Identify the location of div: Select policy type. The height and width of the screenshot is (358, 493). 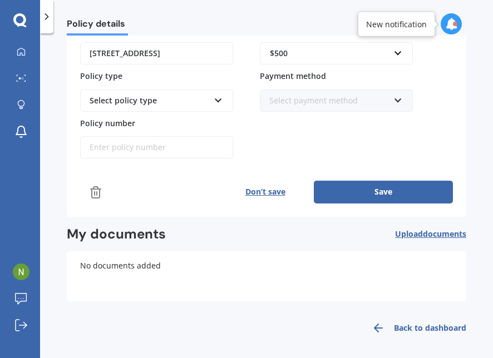
(149, 101).